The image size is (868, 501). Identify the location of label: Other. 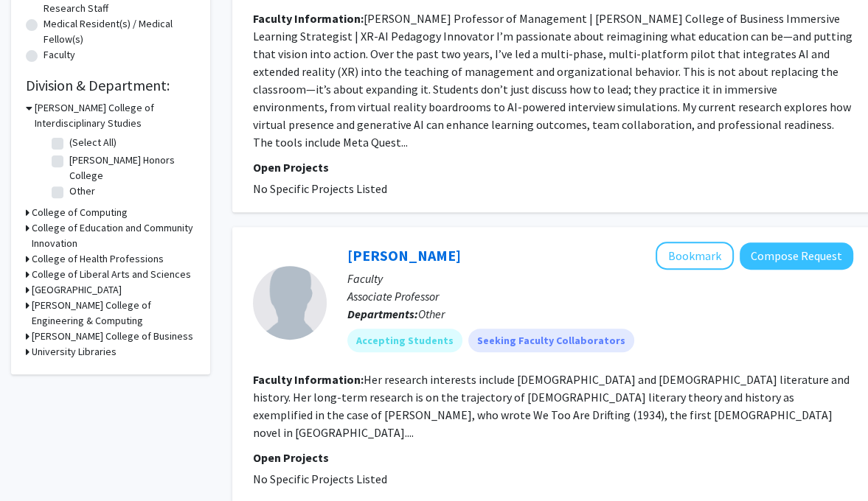
(82, 191).